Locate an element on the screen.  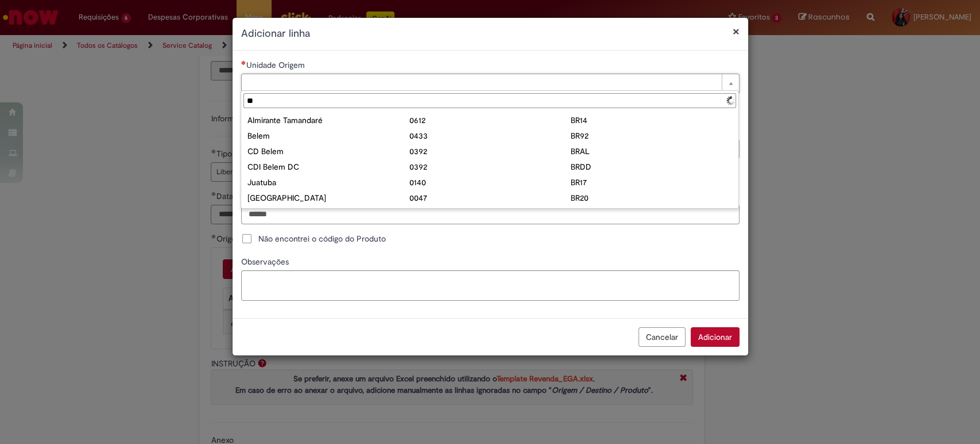
ul: Unidade Origem is located at coordinates (490, 159).